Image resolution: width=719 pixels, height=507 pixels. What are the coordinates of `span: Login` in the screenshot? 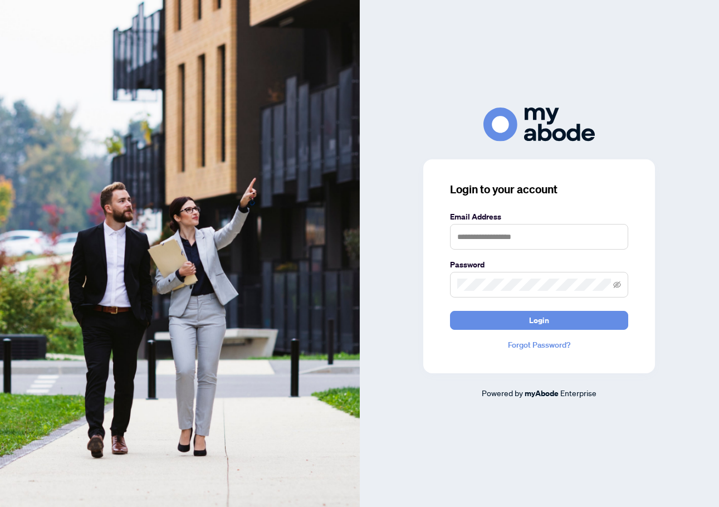 It's located at (539, 320).